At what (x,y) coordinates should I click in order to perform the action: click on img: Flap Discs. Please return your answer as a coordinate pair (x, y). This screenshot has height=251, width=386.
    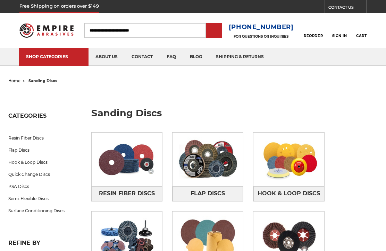
    Looking at the image, I should click on (207, 160).